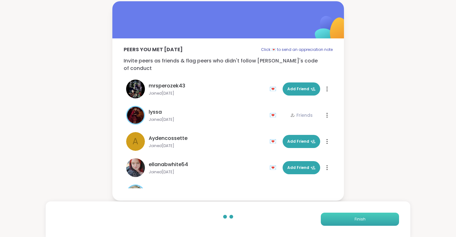 The image size is (456, 237). What do you see at coordinates (167, 86) in the screenshot?
I see `span: mrsperozek43` at bounding box center [167, 86].